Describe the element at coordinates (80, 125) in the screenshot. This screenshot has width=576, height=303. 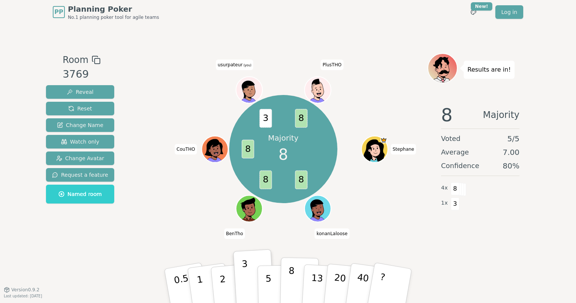
I see `button: Change Name` at that location.